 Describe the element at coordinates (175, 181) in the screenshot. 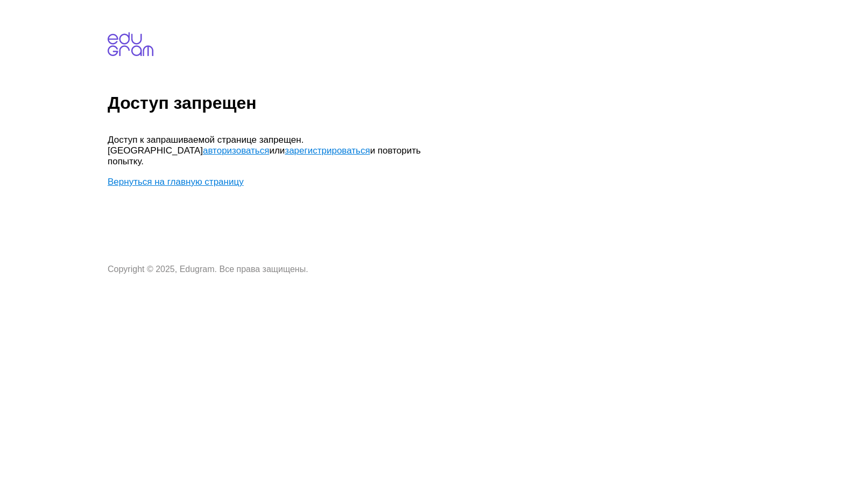

I see `a: Вернуться на главную страницу` at that location.